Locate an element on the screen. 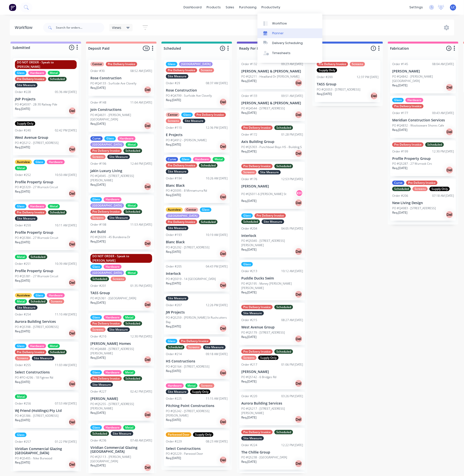 The width and height of the screenshot is (464, 476). div: Centor is located at coordinates (191, 210).